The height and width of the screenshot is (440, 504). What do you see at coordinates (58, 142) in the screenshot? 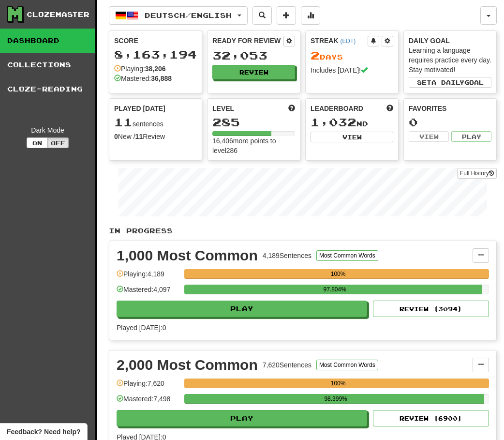
I see `button: Off` at bounding box center [58, 142].